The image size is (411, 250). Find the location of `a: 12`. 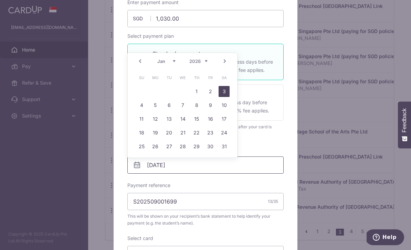

a: 12 is located at coordinates (155, 119).